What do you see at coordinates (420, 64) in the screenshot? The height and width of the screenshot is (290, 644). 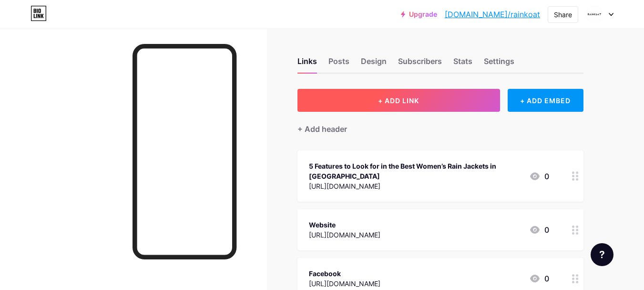 I see `div: Subscribers` at bounding box center [420, 64].